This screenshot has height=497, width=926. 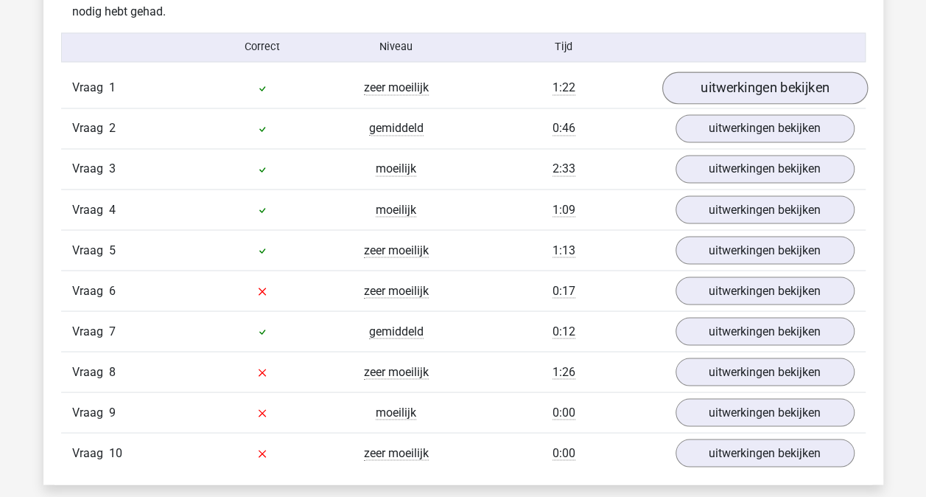 I want to click on span: 1:13, so click(x=564, y=250).